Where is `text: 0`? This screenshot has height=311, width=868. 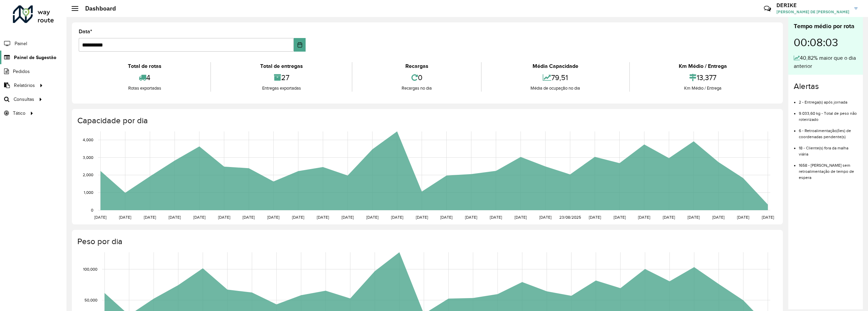
text: 0 is located at coordinates (92, 210).